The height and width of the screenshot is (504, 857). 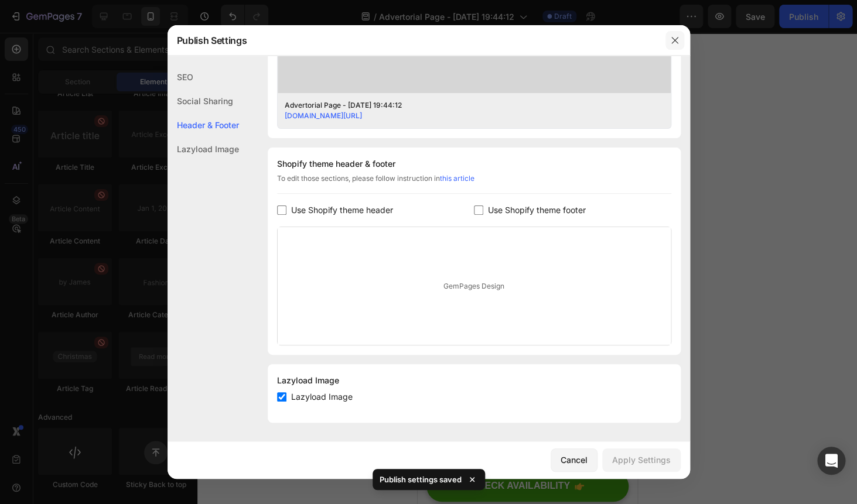 What do you see at coordinates (109, 135) in the screenshot?
I see `p: [Heading 1] Describe the needs of users who are interested in the product.` at bounding box center [109, 135].